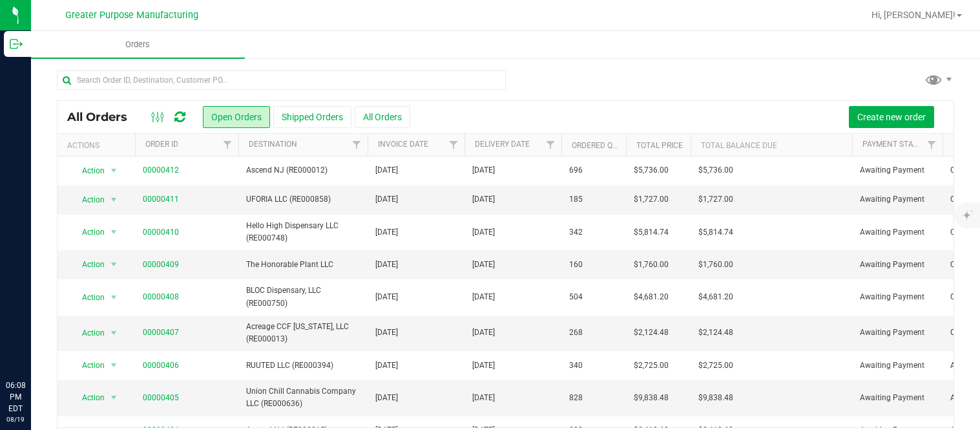  I want to click on a: Total Price, so click(660, 146).